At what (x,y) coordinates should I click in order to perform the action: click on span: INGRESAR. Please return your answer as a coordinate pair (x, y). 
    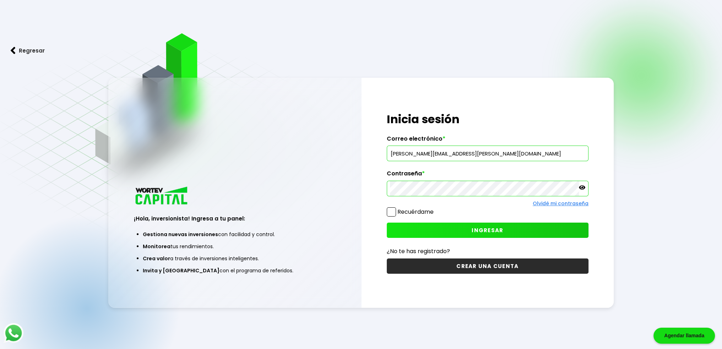
    Looking at the image, I should click on (487, 230).